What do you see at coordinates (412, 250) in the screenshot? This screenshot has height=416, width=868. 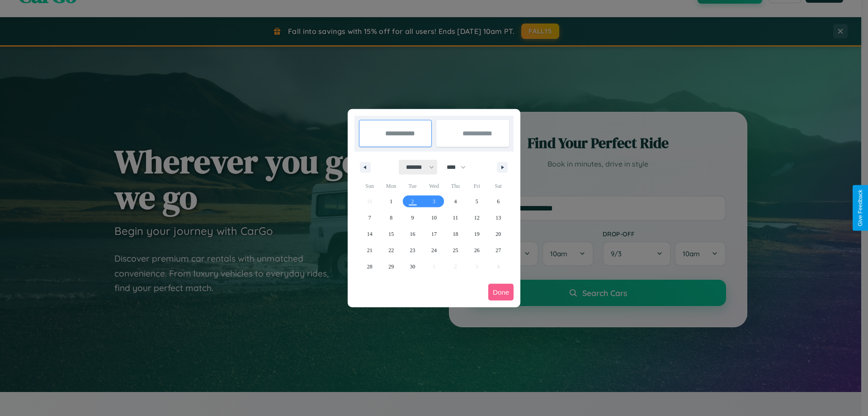 I see `span: 23` at bounding box center [412, 250].